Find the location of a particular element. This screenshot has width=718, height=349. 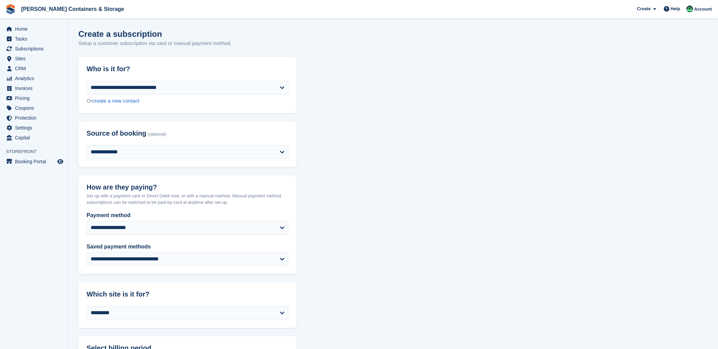

span: Protection is located at coordinates (35, 118).